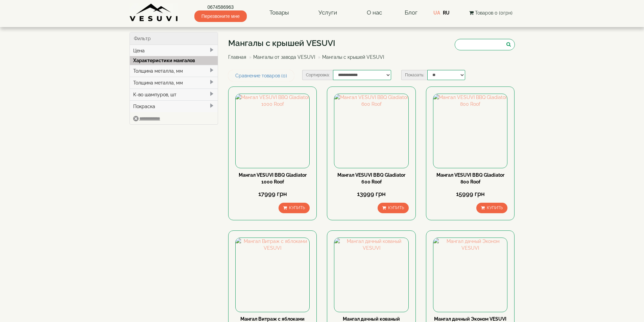  What do you see at coordinates (279, 13) in the screenshot?
I see `a: Товары` at bounding box center [279, 13].